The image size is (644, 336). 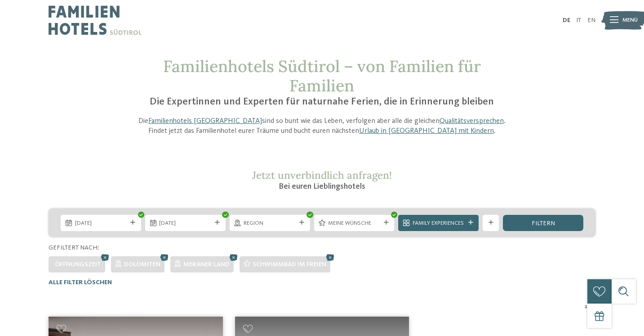 What do you see at coordinates (322, 126) in the screenshot?
I see `p: Die sind so bunt wie das Leben, verfolgen aber alle die gleichen . Findet jetzt das Familienhotel...` at bounding box center [322, 126].